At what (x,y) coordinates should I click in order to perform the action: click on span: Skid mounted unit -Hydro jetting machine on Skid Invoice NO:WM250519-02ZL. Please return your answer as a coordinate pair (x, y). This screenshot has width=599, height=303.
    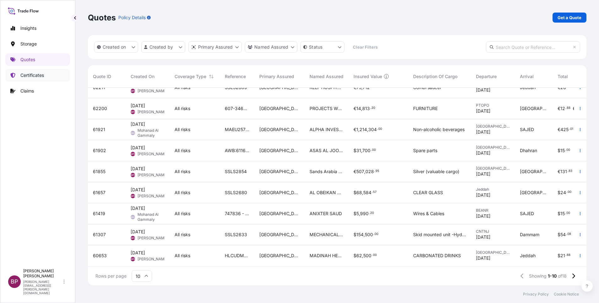
    Looking at the image, I should click on (440, 235).